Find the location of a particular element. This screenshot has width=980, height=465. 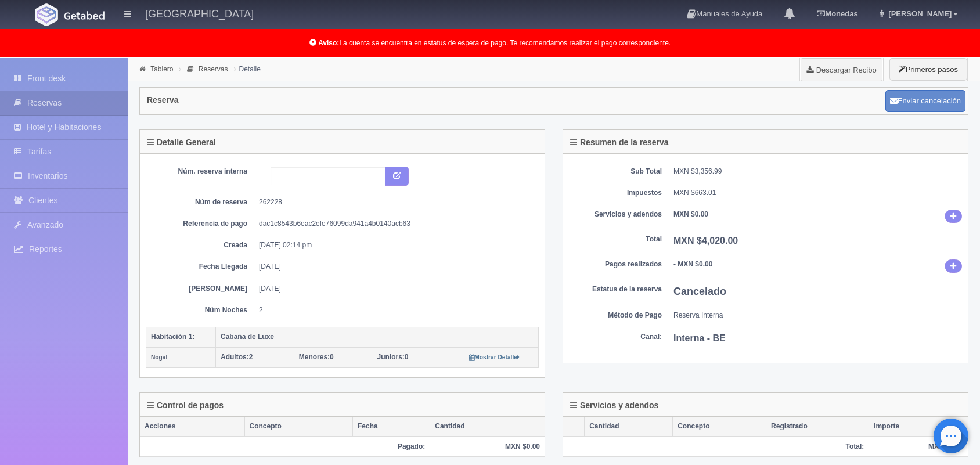

a: Descargar Recibo is located at coordinates (842, 70).